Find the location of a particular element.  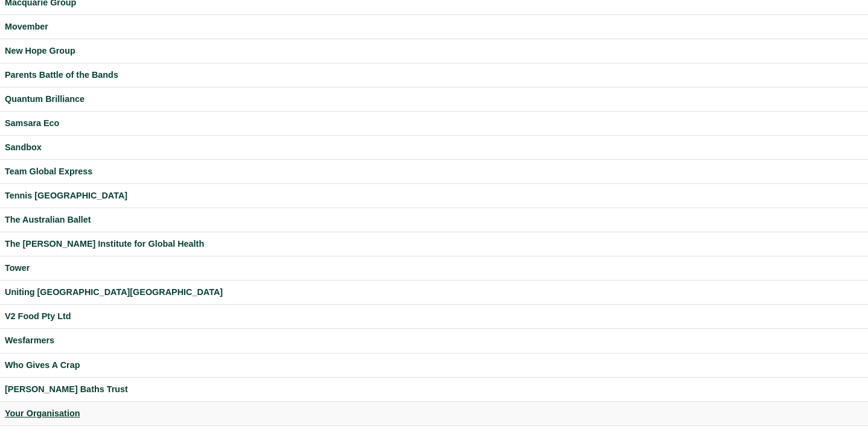

div: Your Organisation is located at coordinates (434, 414).